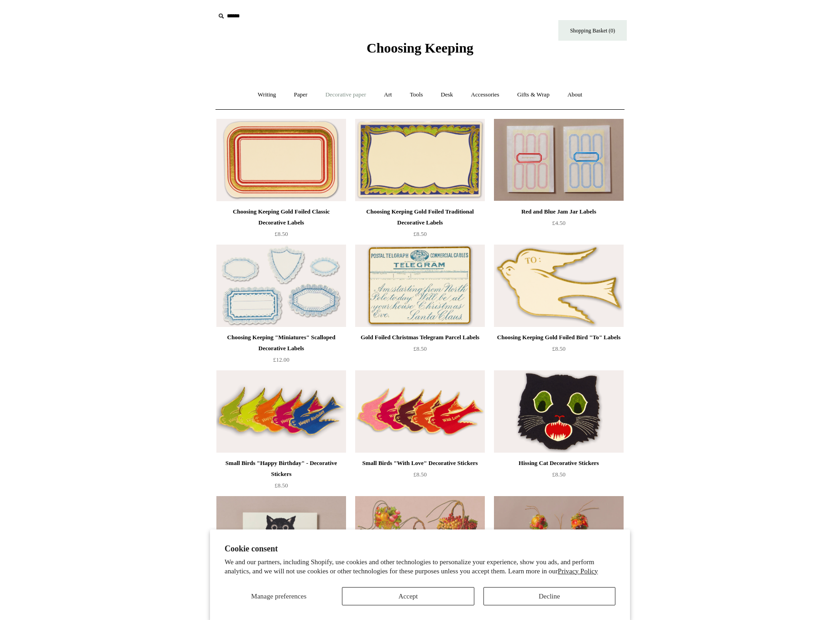 The height and width of the screenshot is (620, 840). I want to click on a: Decorative paper, so click(346, 95).